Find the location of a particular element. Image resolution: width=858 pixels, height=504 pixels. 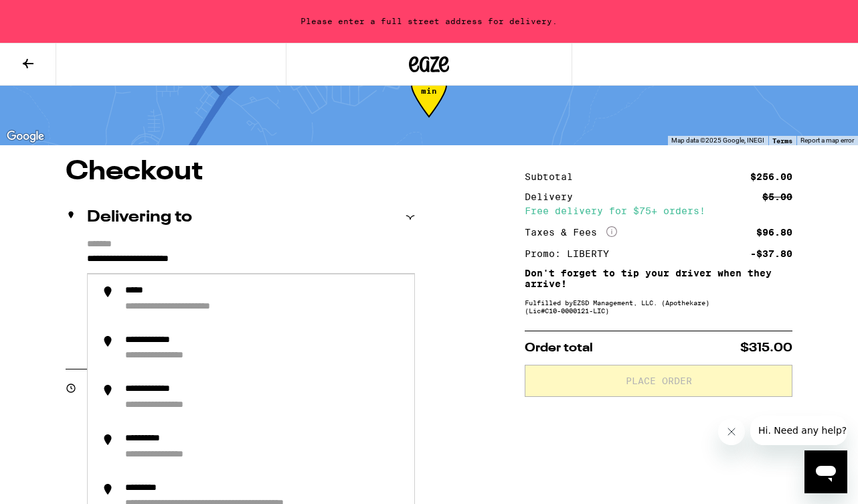

div: Taxes & Fees is located at coordinates (570, 232).